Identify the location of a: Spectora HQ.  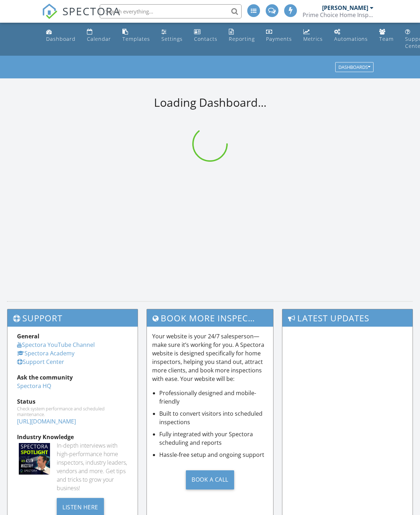
(34, 386).